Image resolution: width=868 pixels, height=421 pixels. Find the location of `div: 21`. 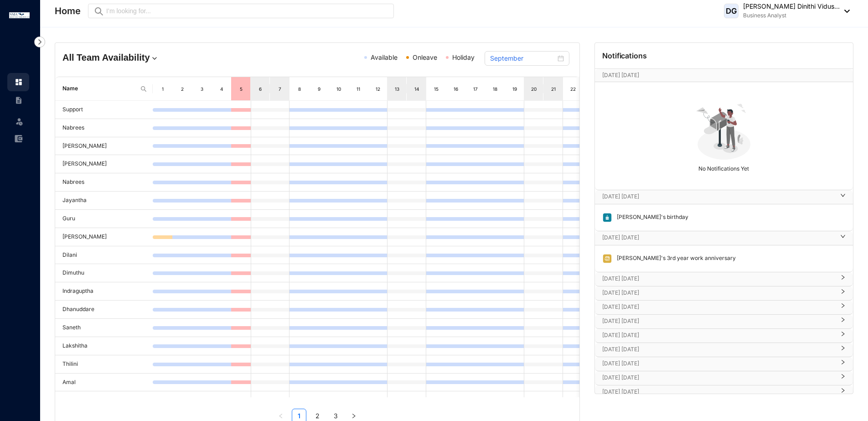

div: 21 is located at coordinates (554, 89).